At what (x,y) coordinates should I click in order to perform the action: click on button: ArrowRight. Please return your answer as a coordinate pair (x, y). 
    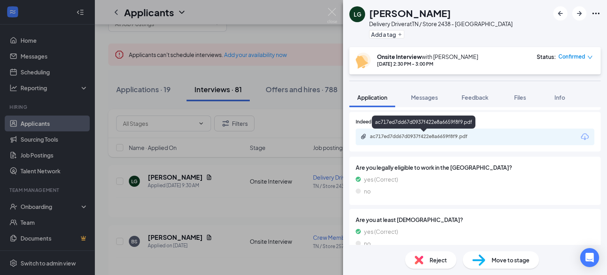
    Looking at the image, I should click on (580, 13).